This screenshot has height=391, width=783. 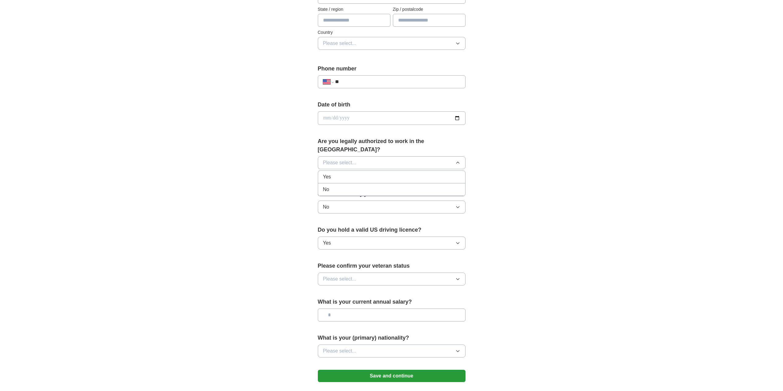 What do you see at coordinates (354, 9) in the screenshot?
I see `label: State / region` at bounding box center [354, 9].